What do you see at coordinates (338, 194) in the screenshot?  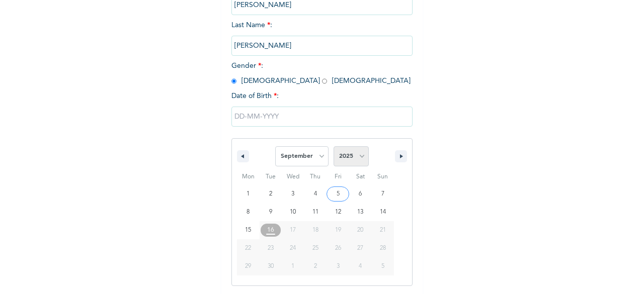 I see `button: 5` at bounding box center [338, 194].